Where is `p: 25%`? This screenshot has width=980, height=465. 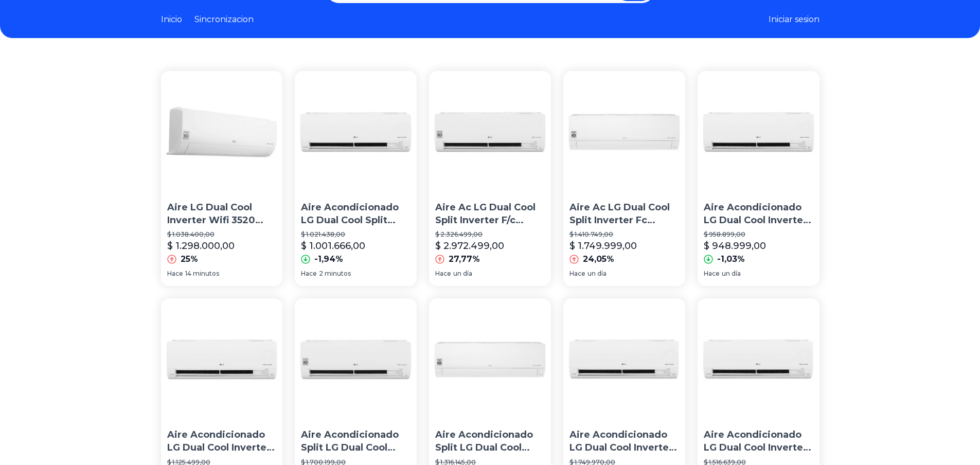
p: 25% is located at coordinates (189, 259).